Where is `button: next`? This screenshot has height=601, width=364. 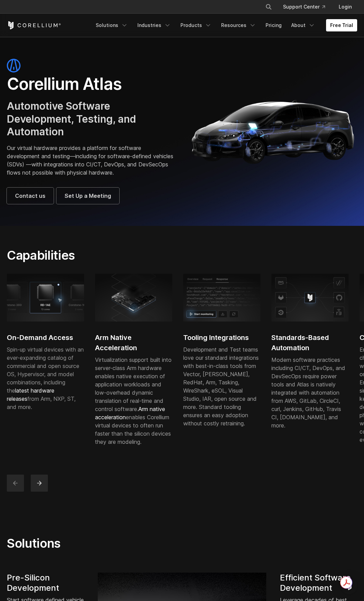 button: next is located at coordinates (39, 483).